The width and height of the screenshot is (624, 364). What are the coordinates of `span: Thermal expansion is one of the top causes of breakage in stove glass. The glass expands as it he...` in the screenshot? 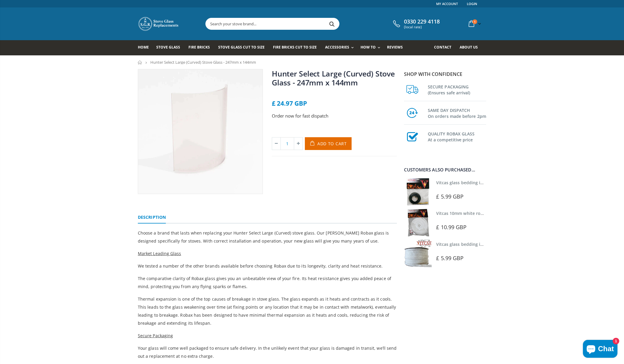 It's located at (267, 311).